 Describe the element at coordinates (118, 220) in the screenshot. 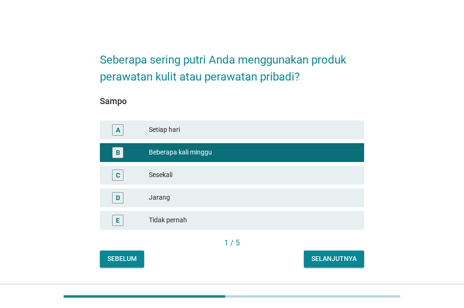

I see `font: E` at that location.